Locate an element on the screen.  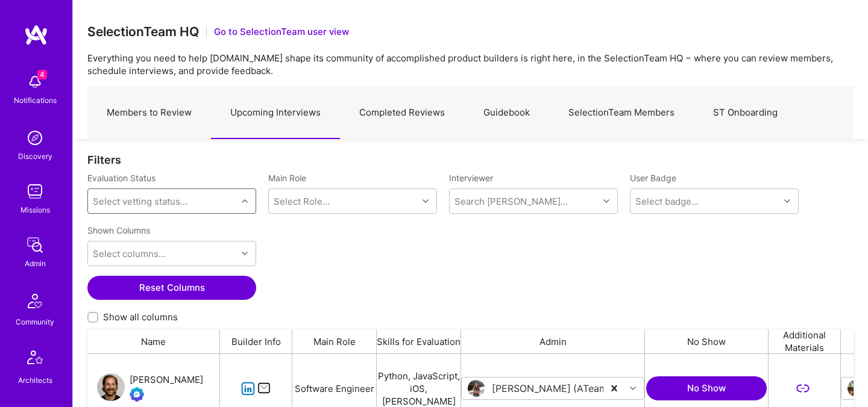
button: Reset Columns is located at coordinates (172, 288).